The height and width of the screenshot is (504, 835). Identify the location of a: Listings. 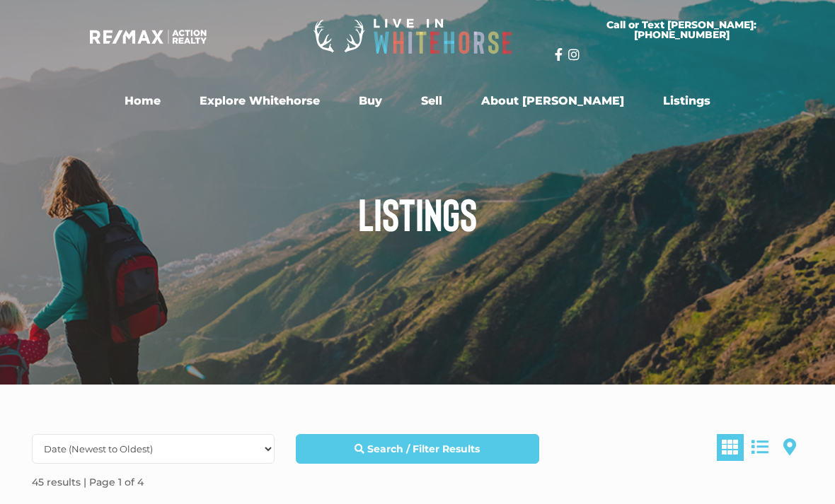
(686, 101).